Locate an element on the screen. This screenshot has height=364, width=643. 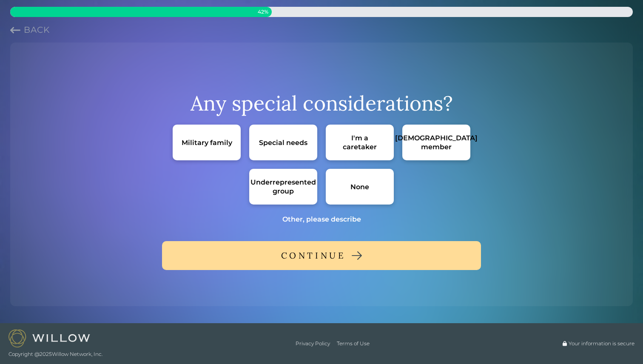
span: Your information is secure is located at coordinates (601, 344).